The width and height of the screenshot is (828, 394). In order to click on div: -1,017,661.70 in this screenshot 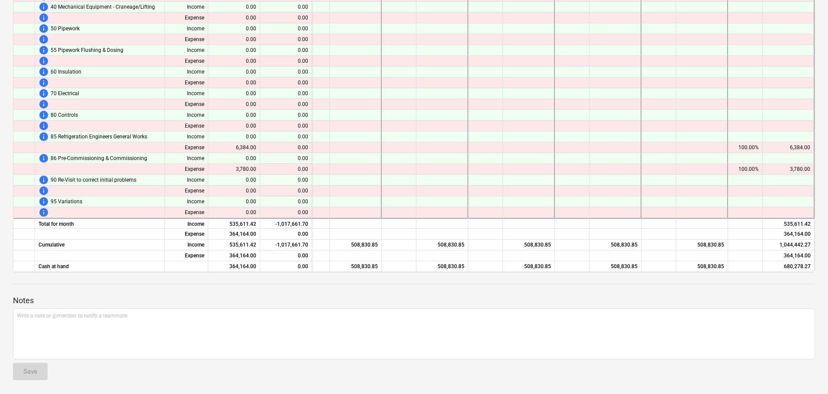, I will do `click(286, 245)`.